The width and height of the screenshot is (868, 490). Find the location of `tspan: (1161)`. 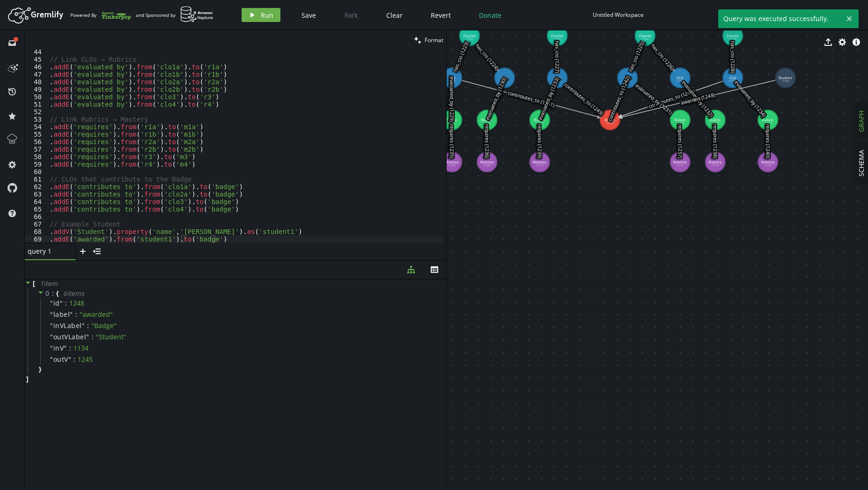

tspan: (1161) is located at coordinates (505, 81).